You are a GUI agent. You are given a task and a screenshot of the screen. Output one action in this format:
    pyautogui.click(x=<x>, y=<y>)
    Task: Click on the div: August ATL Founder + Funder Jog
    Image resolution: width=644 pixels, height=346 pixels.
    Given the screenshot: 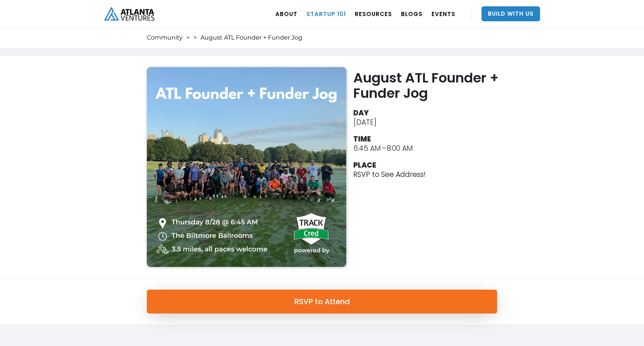 What is the action you would take?
    pyautogui.click(x=251, y=38)
    